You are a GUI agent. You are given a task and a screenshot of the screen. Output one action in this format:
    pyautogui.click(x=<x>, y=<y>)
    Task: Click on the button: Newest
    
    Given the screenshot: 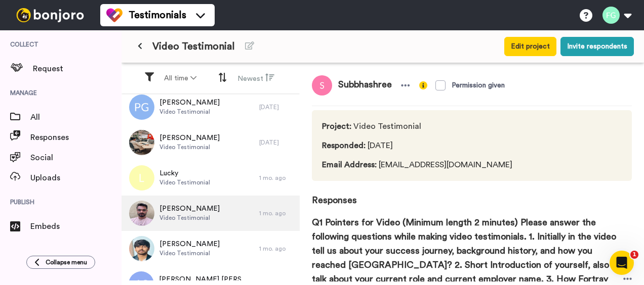 What is the action you would take?
    pyautogui.click(x=256, y=78)
    